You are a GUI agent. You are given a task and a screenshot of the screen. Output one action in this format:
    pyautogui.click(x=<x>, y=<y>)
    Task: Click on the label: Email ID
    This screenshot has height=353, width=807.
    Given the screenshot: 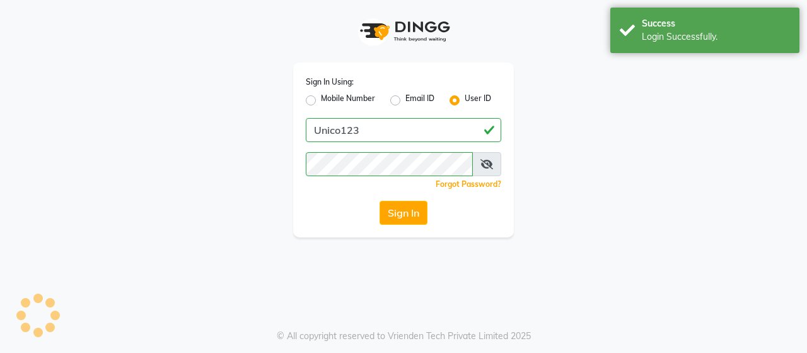 What is the action you would take?
    pyautogui.click(x=420, y=100)
    